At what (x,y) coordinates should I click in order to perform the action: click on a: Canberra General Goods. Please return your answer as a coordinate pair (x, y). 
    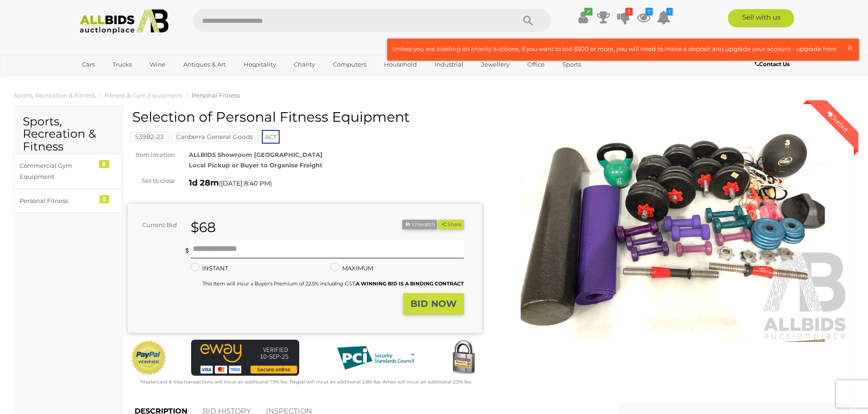
    Looking at the image, I should click on (214, 137).